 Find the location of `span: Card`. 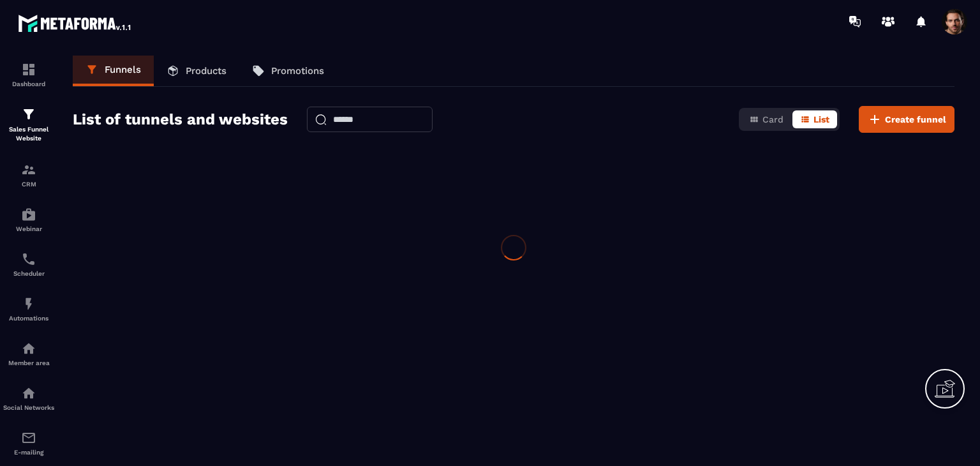

span: Card is located at coordinates (773, 119).